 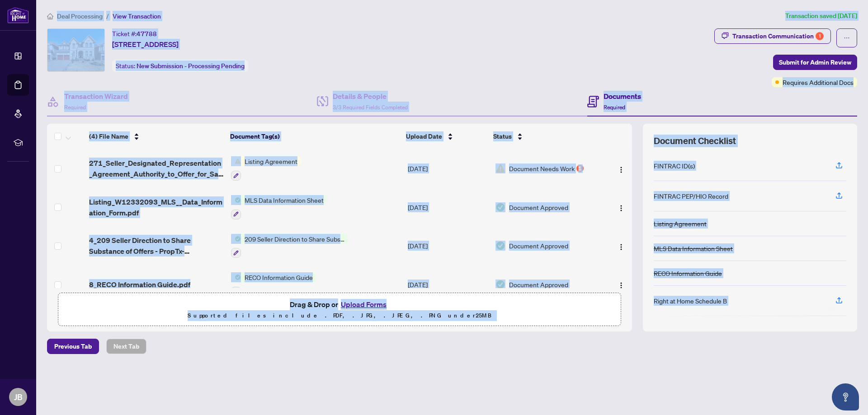 What do you see at coordinates (363, 304) in the screenshot?
I see `button: Upload Forms` at bounding box center [363, 304].